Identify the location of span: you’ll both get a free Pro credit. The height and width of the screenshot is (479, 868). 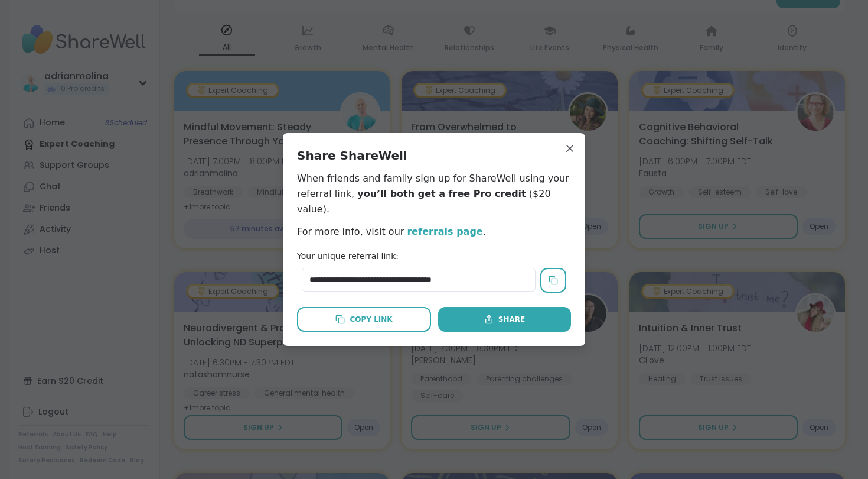
(442, 193).